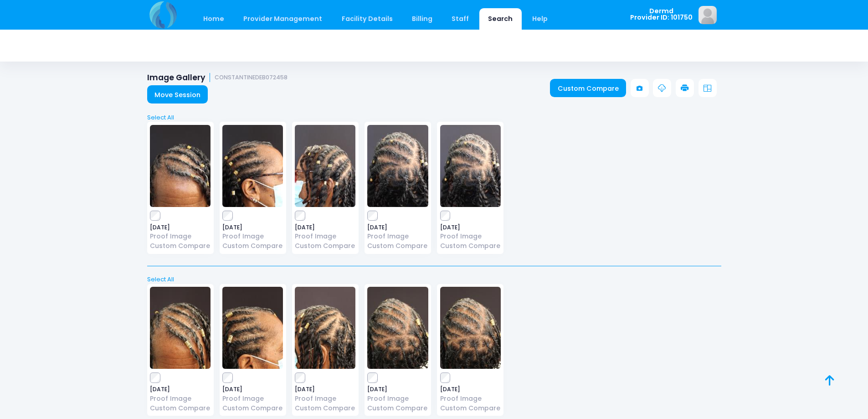  Describe the element at coordinates (178, 95) in the screenshot. I see `a: Move Session` at that location.